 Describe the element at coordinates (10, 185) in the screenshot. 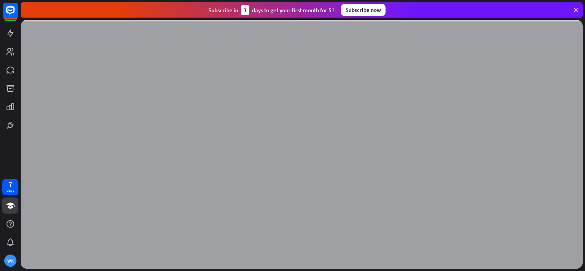

I see `div: 7` at that location.